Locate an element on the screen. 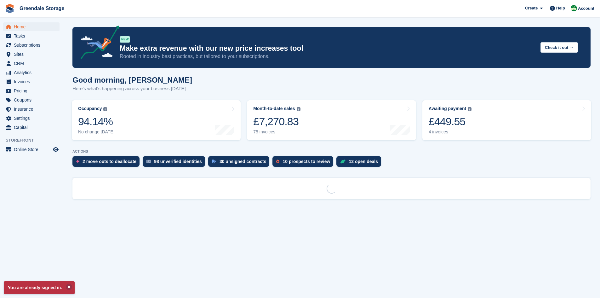 This screenshot has height=298, width=600. a: 30 unsigned contracts is located at coordinates (240, 163).